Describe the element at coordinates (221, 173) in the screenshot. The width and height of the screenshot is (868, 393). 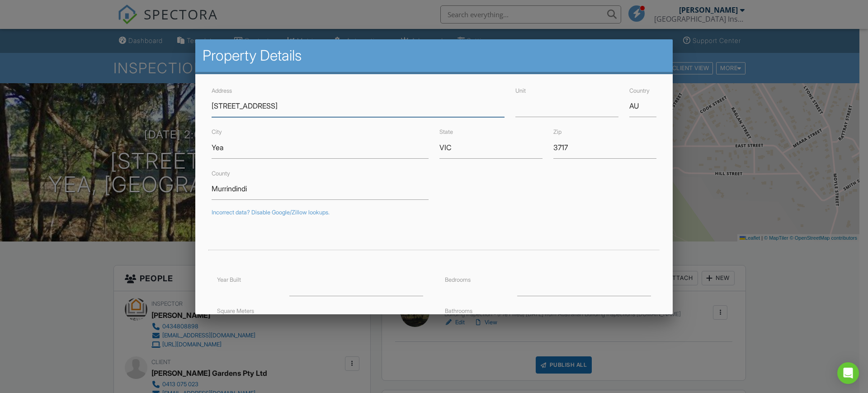
I see `label: County` at that location.